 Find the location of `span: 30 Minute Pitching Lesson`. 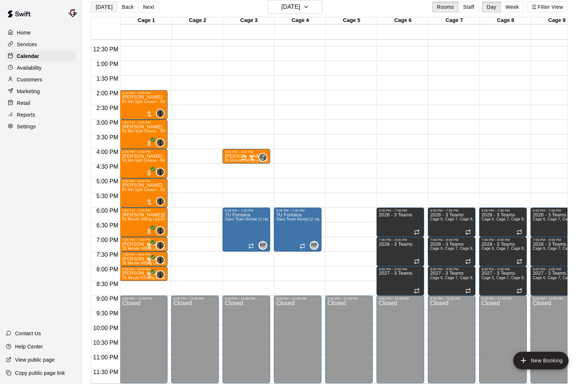

span: 30 Minute Pitching Lesson is located at coordinates (145, 278).